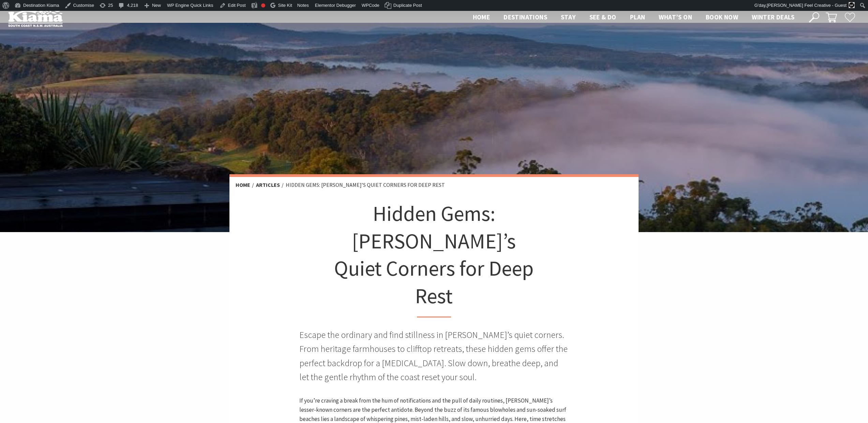  What do you see at coordinates (268, 185) in the screenshot?
I see `a: Articles` at bounding box center [268, 185].